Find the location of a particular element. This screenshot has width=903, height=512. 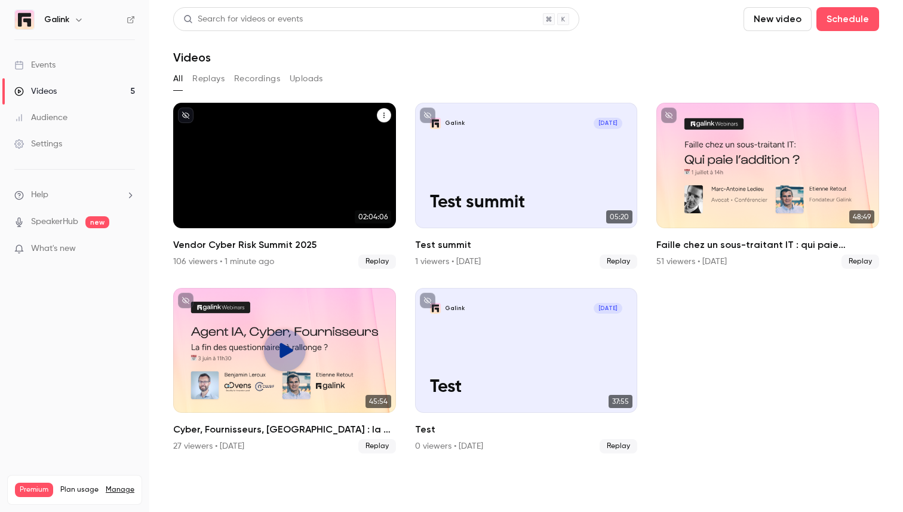

span: new is located at coordinates (97, 222).